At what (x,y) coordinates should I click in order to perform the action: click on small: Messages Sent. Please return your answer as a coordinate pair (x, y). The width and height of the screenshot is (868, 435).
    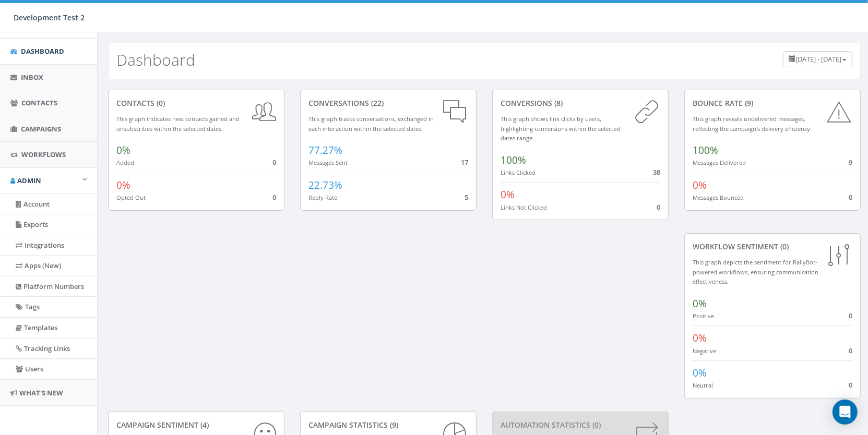
    Looking at the image, I should click on (328, 162).